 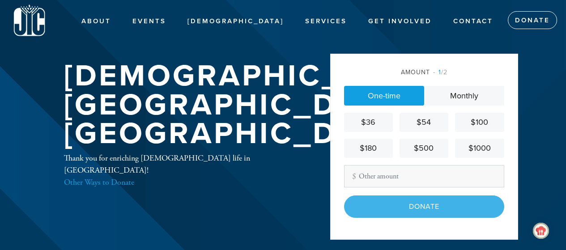 What do you see at coordinates (368, 122) in the screenshot?
I see `div: $36` at bounding box center [368, 122].